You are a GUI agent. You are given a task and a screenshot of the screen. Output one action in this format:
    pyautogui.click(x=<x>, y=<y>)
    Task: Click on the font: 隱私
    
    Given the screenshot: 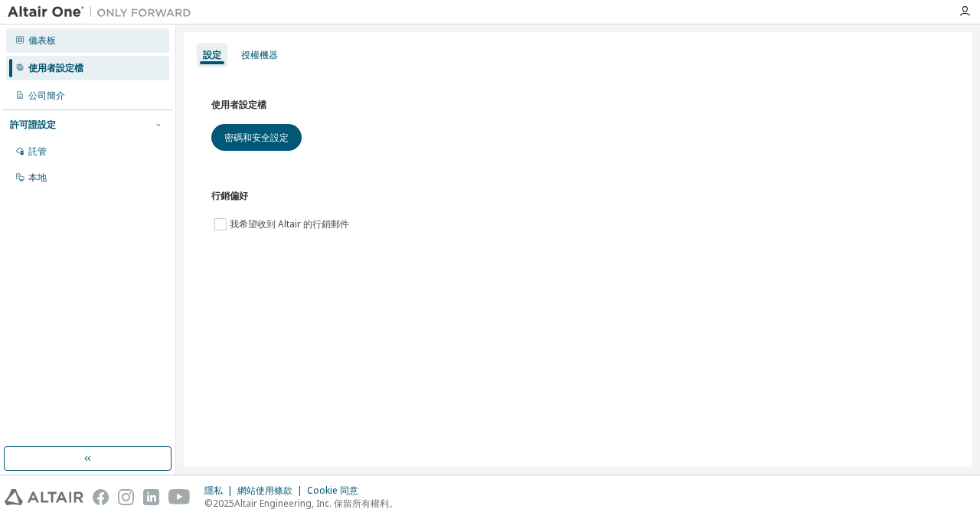 What is the action you would take?
    pyautogui.click(x=214, y=490)
    